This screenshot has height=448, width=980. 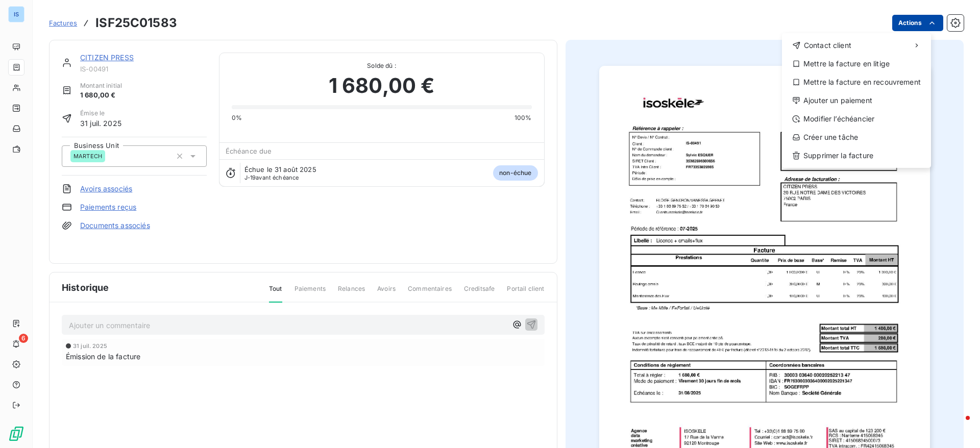 I want to click on div: Créer une tâche, so click(x=857, y=138).